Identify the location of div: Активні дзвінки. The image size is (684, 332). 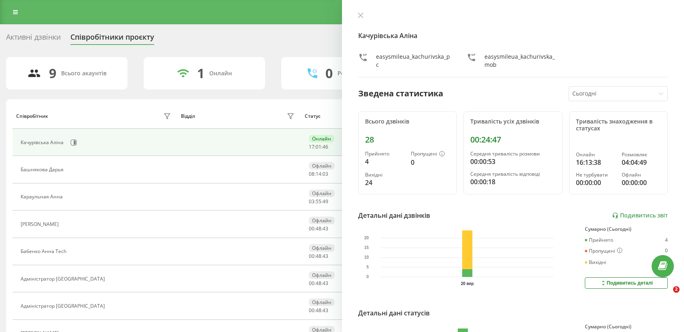
(33, 39).